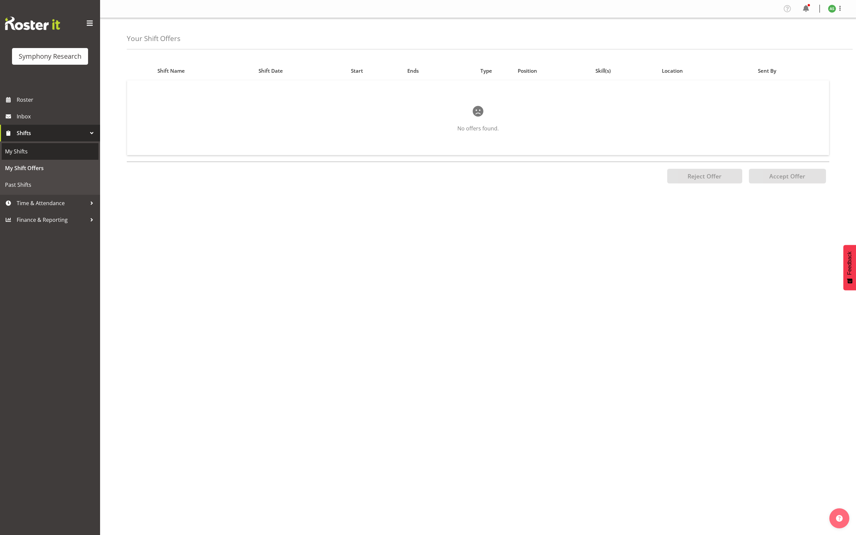 This screenshot has height=535, width=856. I want to click on span: Past Shifts, so click(50, 185).